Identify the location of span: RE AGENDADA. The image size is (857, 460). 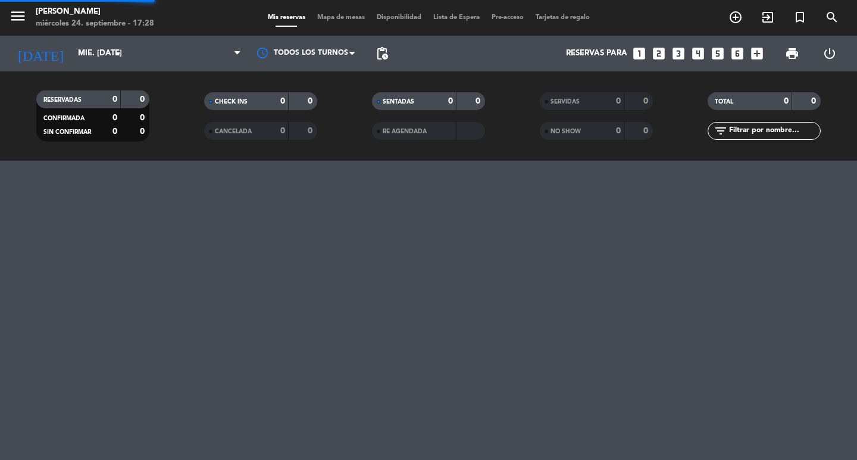
(405, 132).